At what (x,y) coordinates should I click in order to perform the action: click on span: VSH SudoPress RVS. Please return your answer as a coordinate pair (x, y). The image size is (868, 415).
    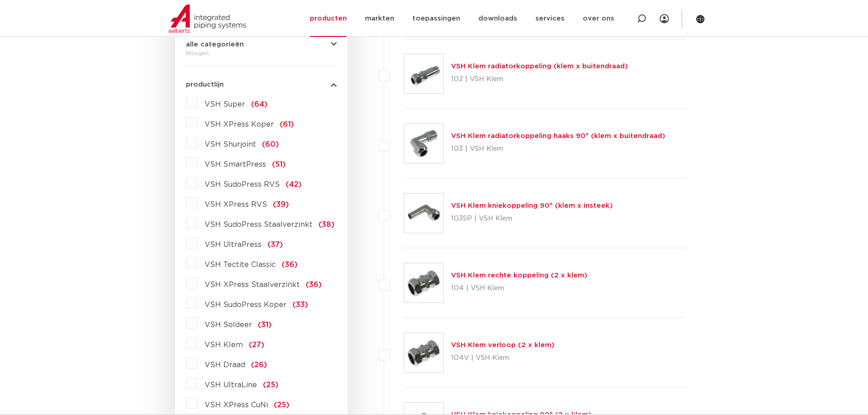
    Looking at the image, I should click on (242, 185).